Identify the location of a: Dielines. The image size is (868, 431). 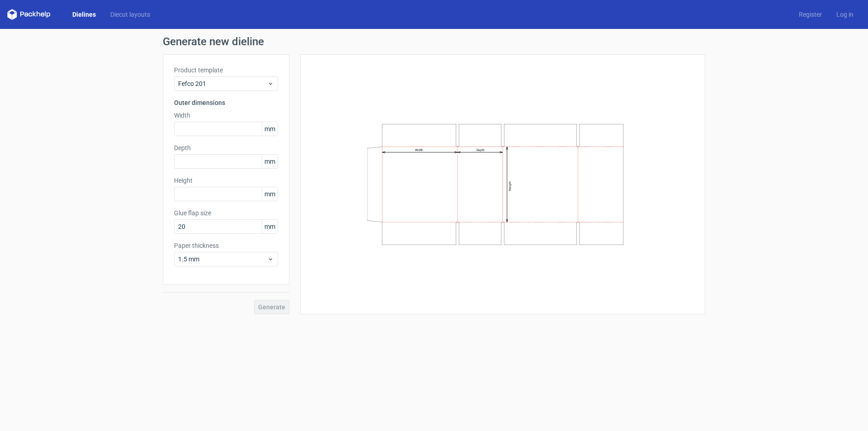
(84, 14).